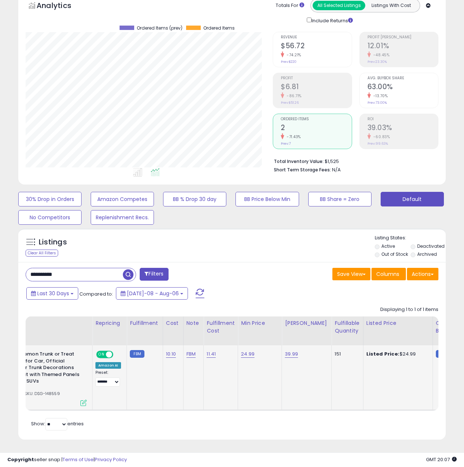 This screenshot has height=467, width=464. I want to click on small: Prev: 99.63%, so click(378, 144).